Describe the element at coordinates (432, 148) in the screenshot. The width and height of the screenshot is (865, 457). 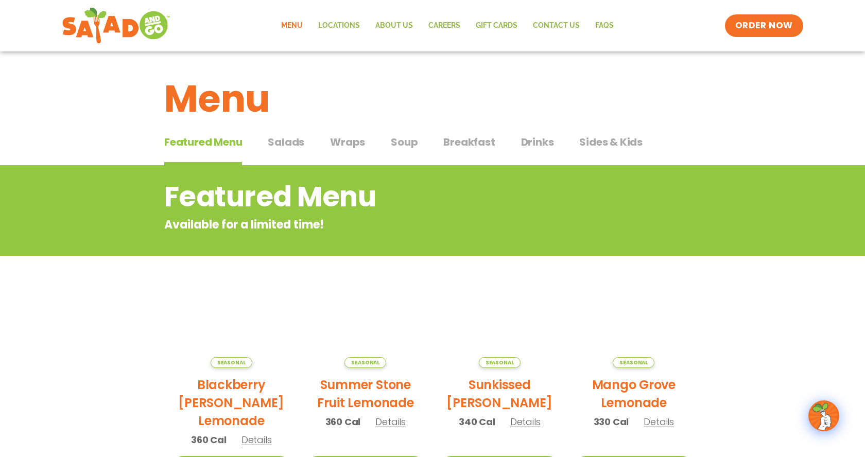
I see `div: Tabbed content` at that location.